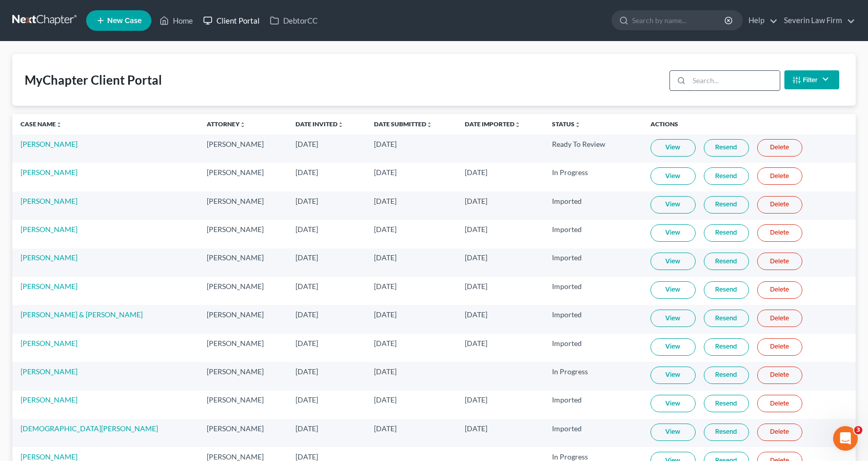 The image size is (868, 461). What do you see at coordinates (125, 20) in the screenshot?
I see `span: New Case` at bounding box center [125, 20].